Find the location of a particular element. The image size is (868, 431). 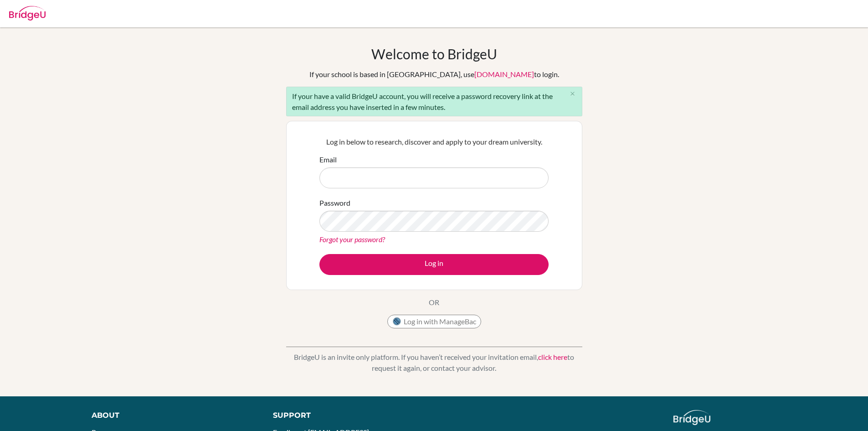

div: Support is located at coordinates (348, 416).